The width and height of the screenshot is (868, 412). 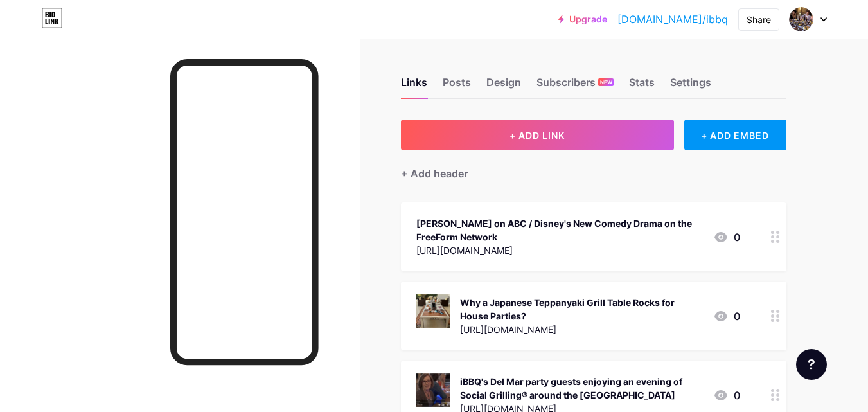 I want to click on span: NEW, so click(x=606, y=82).